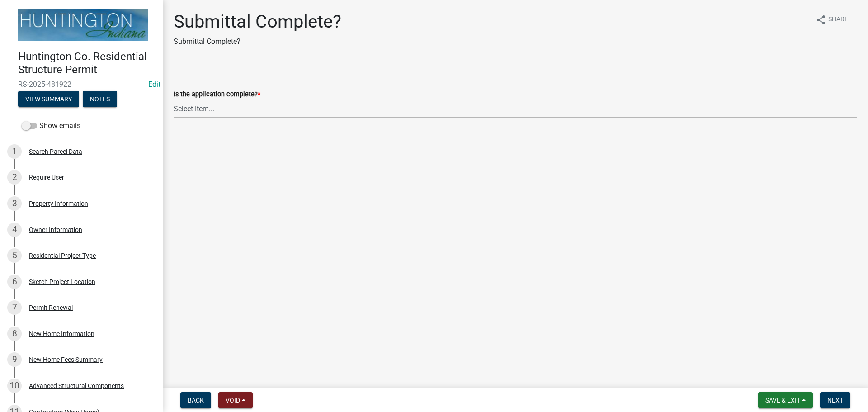 This screenshot has width=868, height=412. I want to click on a: Edit, so click(154, 84).